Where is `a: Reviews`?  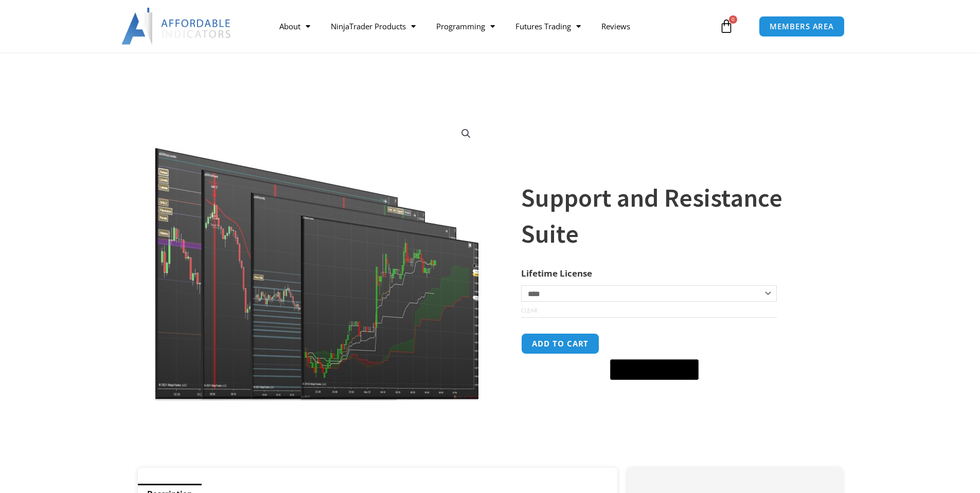
a: Reviews is located at coordinates (616, 27).